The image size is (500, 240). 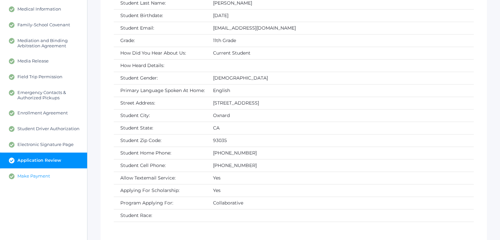 I want to click on td: 93035, so click(x=340, y=140).